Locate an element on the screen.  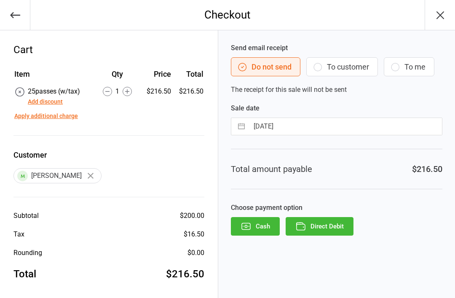
div: The receipt for this sale will not be sent is located at coordinates (336, 69).